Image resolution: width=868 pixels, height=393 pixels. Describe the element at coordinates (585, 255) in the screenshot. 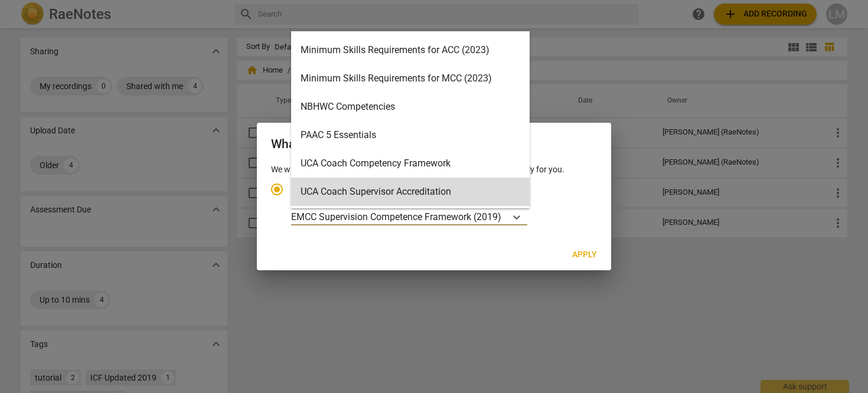

I see `span: Apply` at that location.